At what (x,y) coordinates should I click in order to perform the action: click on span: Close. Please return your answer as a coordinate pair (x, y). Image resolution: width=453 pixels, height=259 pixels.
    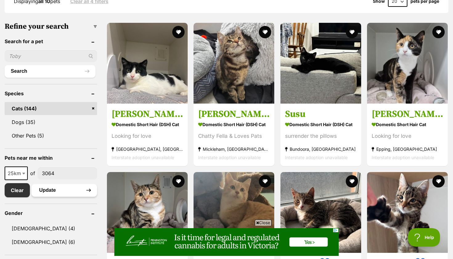
    Looking at the image, I should click on (263, 223).